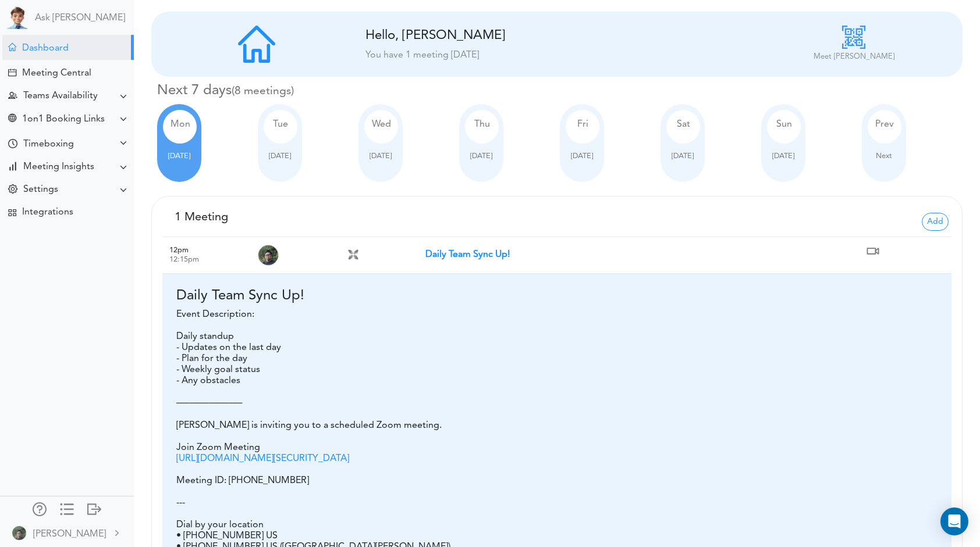  I want to click on small: 8 meetings this week, so click(263, 92).